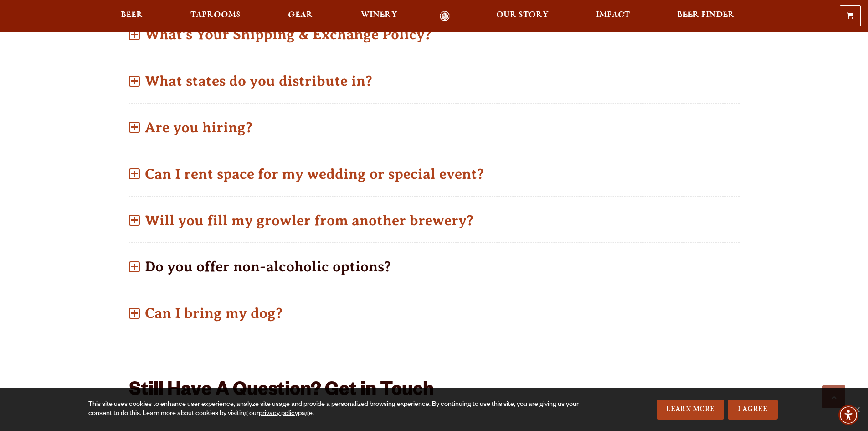 Image resolution: width=868 pixels, height=431 pixels. I want to click on span: Winery, so click(379, 15).